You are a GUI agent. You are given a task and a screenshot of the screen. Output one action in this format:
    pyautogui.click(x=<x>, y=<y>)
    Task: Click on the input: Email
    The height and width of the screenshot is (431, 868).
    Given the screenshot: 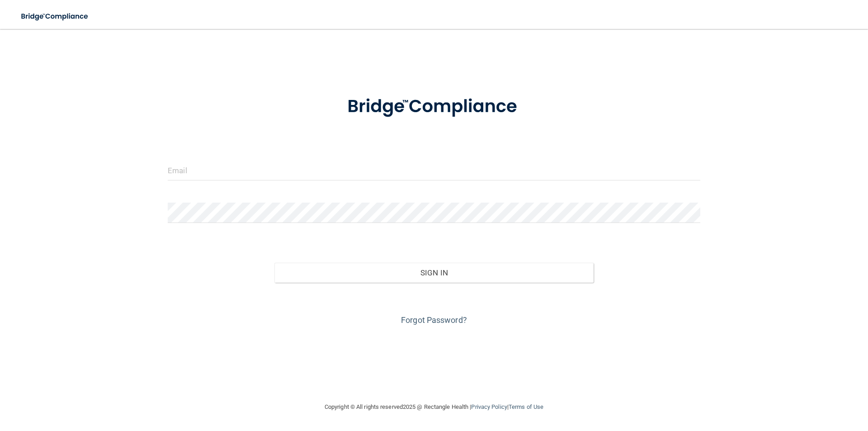 What is the action you would take?
    pyautogui.click(x=434, y=170)
    